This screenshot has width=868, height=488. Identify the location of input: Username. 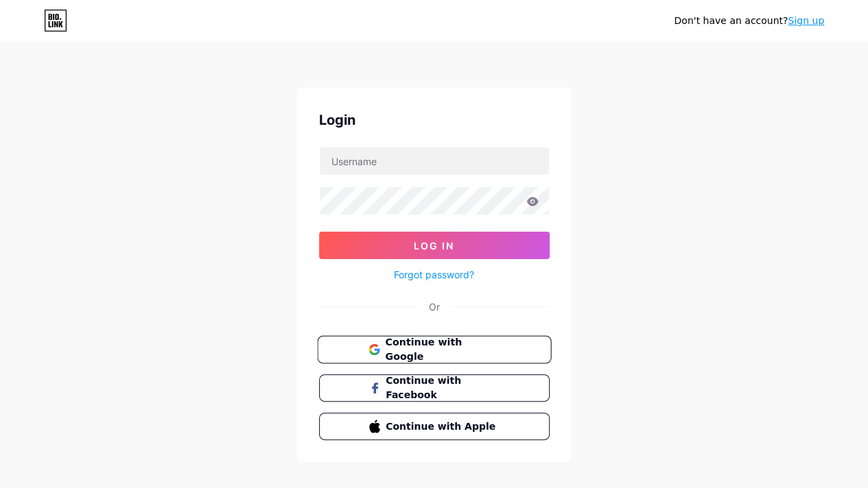
(435, 161).